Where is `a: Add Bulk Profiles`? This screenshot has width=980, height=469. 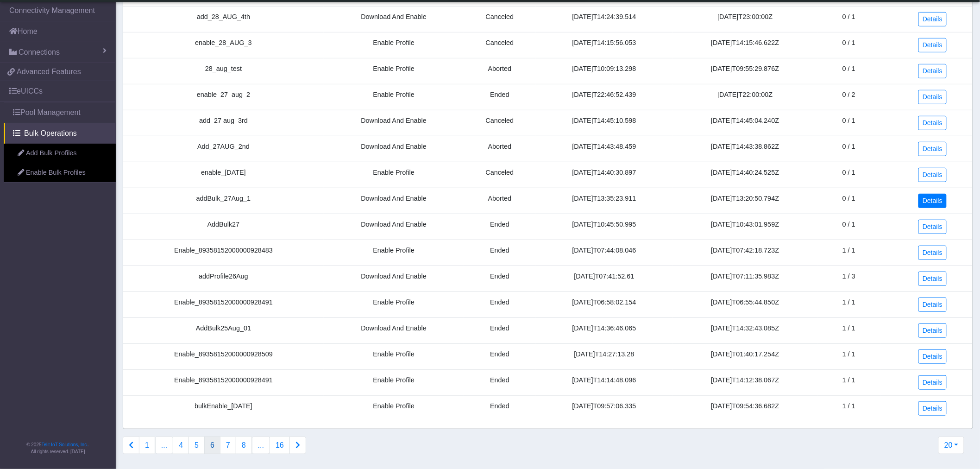 a: Add Bulk Profiles is located at coordinates (60, 154).